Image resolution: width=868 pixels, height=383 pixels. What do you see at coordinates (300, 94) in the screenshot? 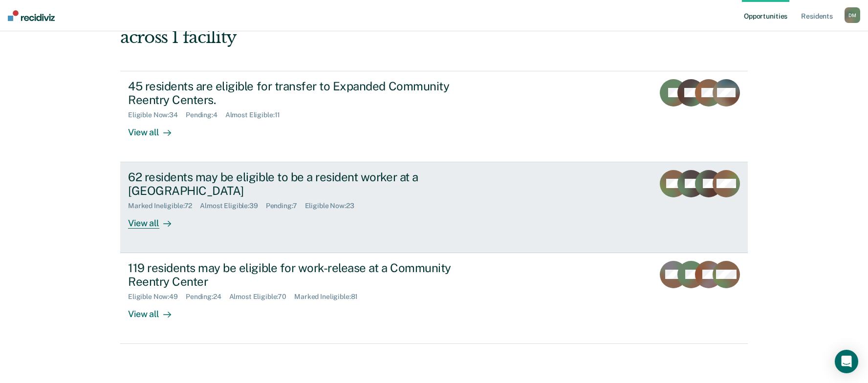
I see `div: 45 residents are eligible for transfer to Expanded Community Reentry Centers.` at bounding box center [300, 94].